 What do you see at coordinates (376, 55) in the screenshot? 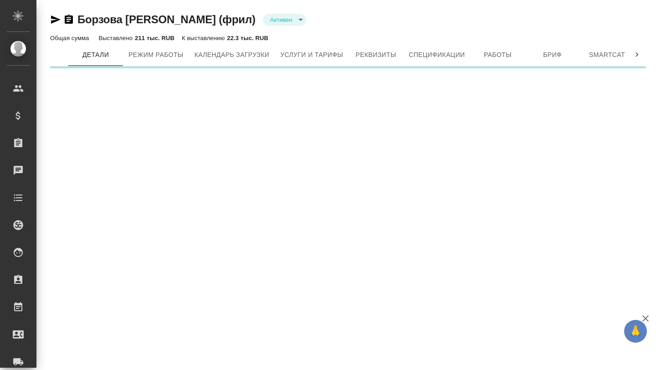
I see `span: Реквизиты` at bounding box center [376, 55].